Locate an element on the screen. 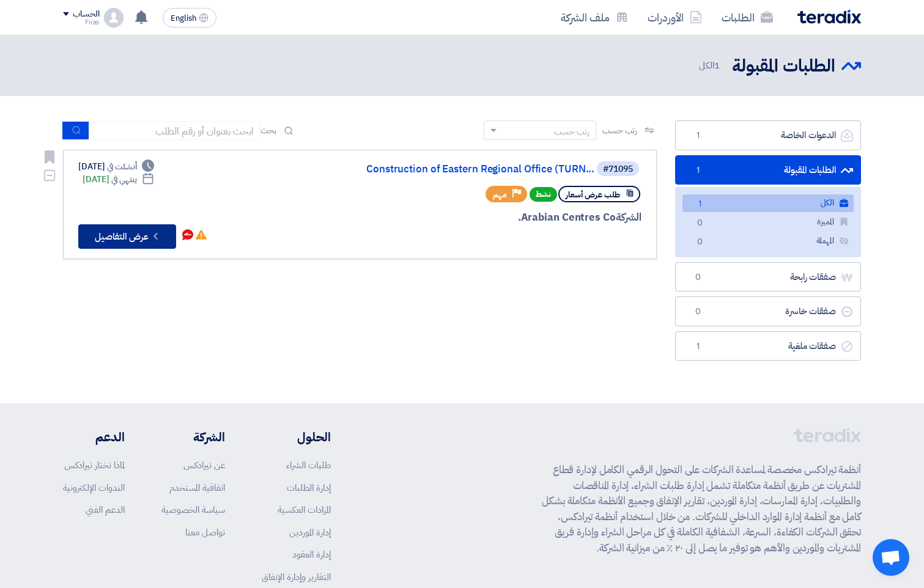 Image resolution: width=924 pixels, height=588 pixels. a: إدارة الطلبات is located at coordinates (309, 488).